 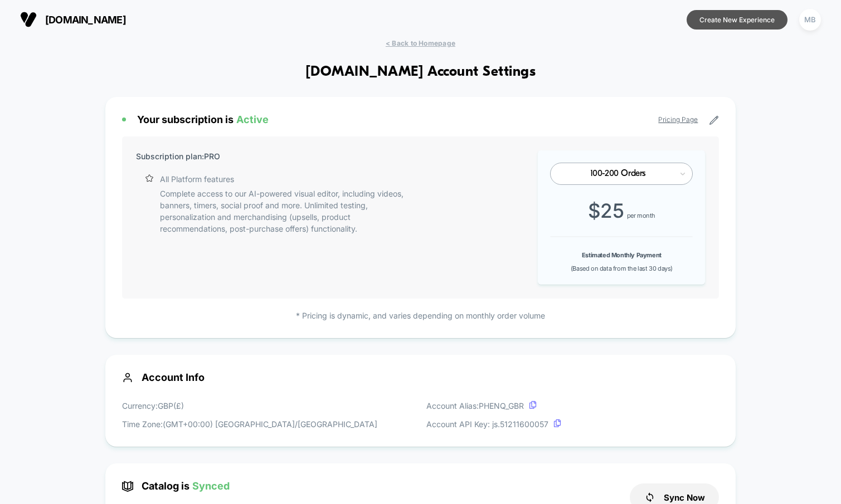 What do you see at coordinates (421, 315) in the screenshot?
I see `p: * Pricing is dynamic, and varies depending on monthly order volume` at bounding box center [421, 315].